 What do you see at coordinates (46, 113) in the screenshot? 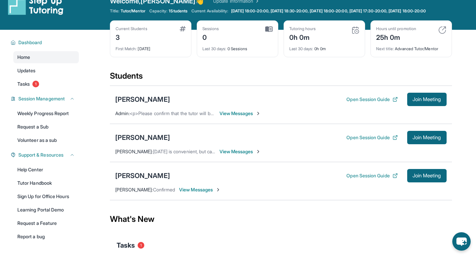
I see `a: Weekly Progress Report` at bounding box center [46, 113].